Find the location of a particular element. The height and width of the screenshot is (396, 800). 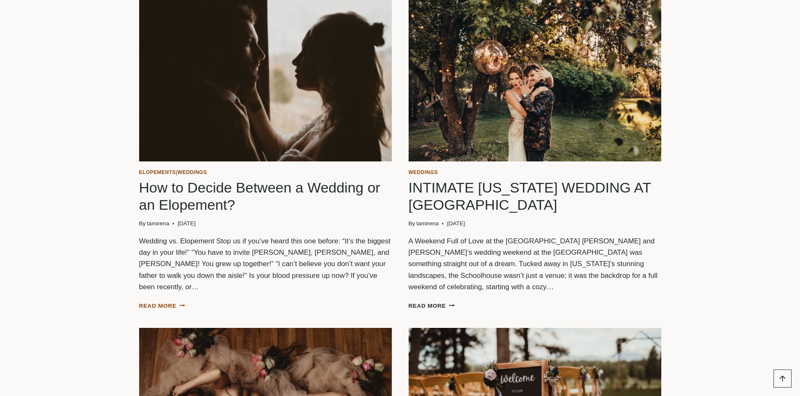

a: ELOPEMENTS is located at coordinates (158, 172).